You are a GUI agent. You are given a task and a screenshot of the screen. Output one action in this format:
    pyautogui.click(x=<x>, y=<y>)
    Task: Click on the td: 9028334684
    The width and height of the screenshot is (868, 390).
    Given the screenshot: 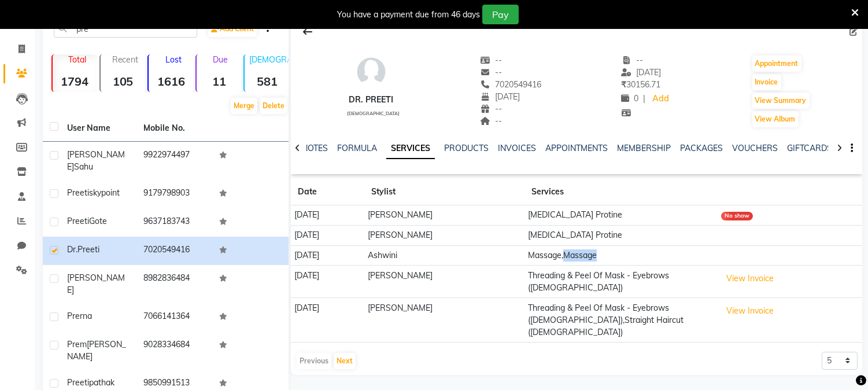 What is the action you would take?
    pyautogui.click(x=174, y=351)
    